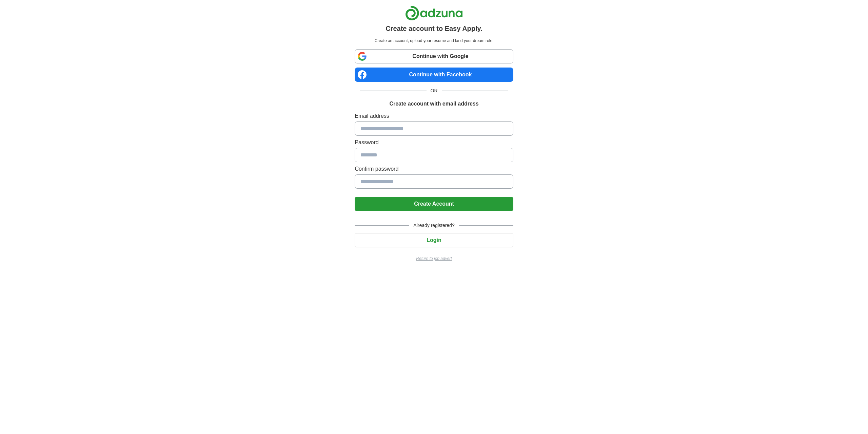 The height and width of the screenshot is (434, 868). Describe the element at coordinates (434, 204) in the screenshot. I see `button: Create Account` at that location.